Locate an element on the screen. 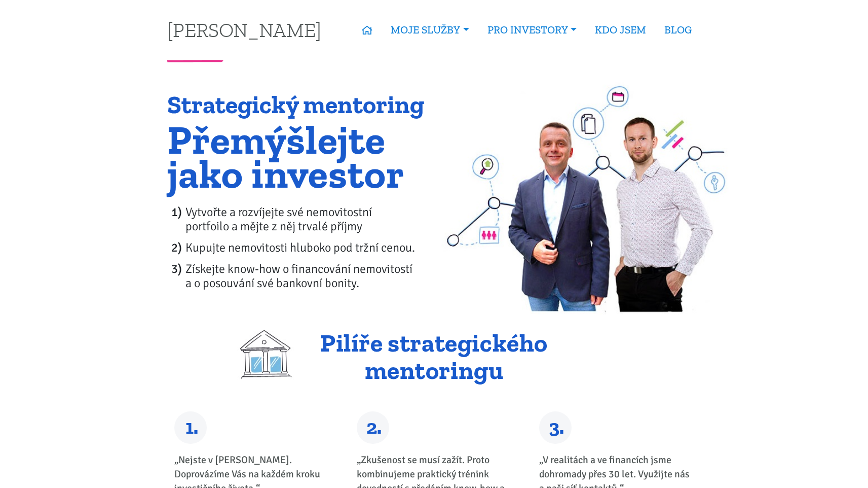 The width and height of the screenshot is (868, 488). h2: Pilíře strategického mentoringu is located at coordinates (434, 357).